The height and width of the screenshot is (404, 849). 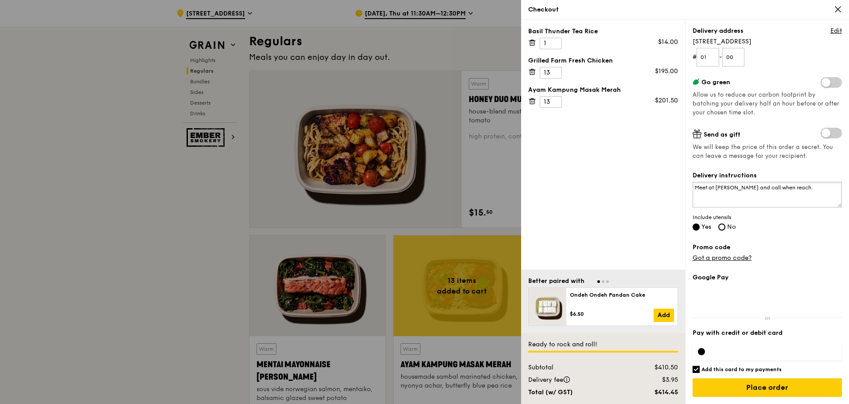 What do you see at coordinates (718, 31) in the screenshot?
I see `label: Delivery address` at bounding box center [718, 31].